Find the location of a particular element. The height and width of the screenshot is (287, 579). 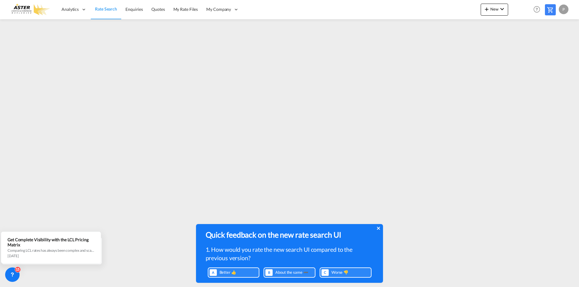

span: Quotes is located at coordinates (158, 9).